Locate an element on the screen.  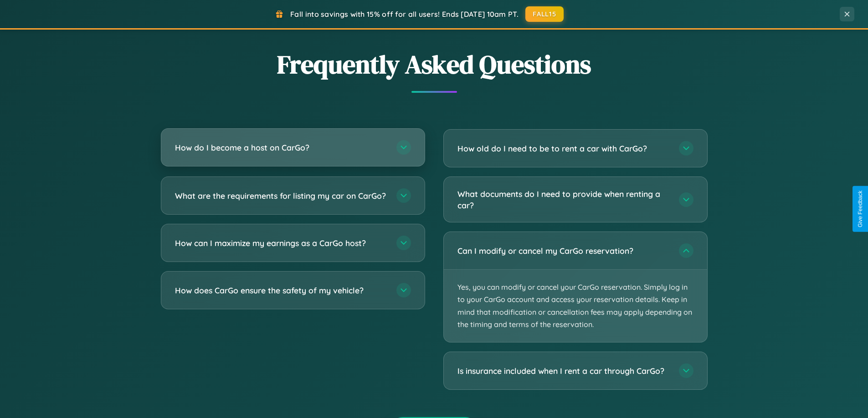
div: Give Feedback is located at coordinates (860, 209).